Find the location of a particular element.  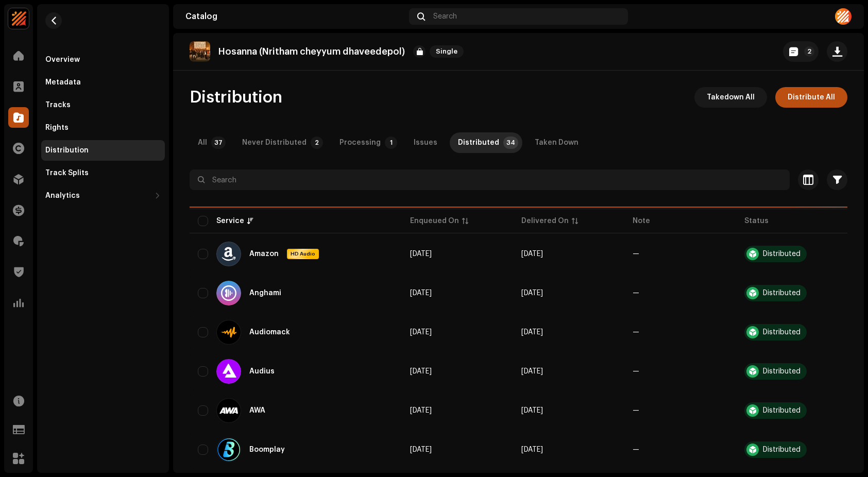

span: Distribution is located at coordinates (236, 98).